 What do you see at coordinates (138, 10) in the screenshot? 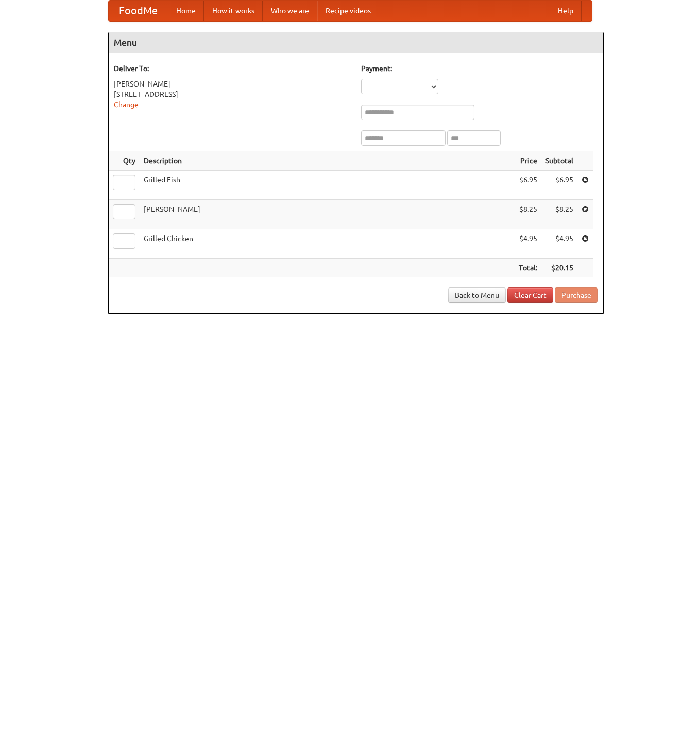
I see `a: FoodMe` at bounding box center [138, 10].